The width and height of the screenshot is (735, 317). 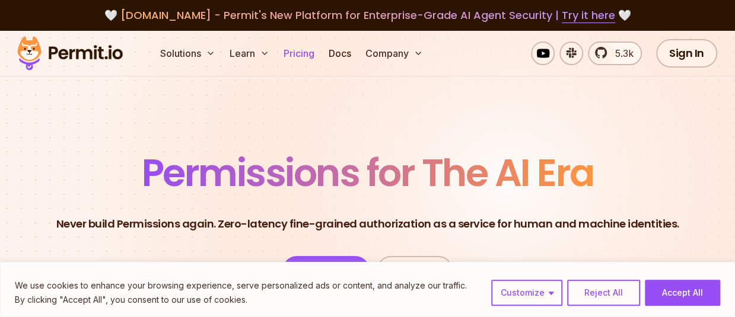 I want to click on a: Docs, so click(x=340, y=53).